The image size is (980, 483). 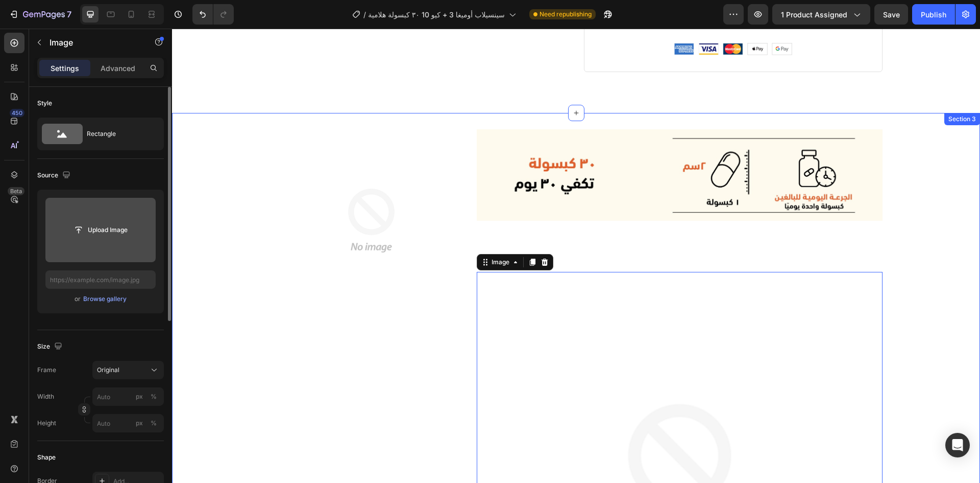 I want to click on div: Shape, so click(x=47, y=457).